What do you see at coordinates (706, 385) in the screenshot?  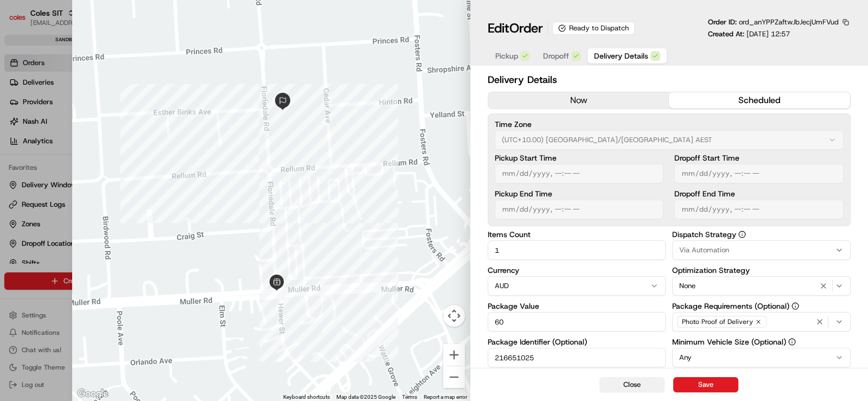 I see `button: Save` at bounding box center [706, 385].